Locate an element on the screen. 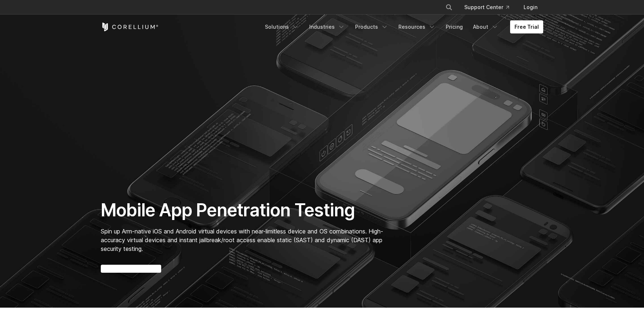  a: Corellium Home is located at coordinates (130, 27).